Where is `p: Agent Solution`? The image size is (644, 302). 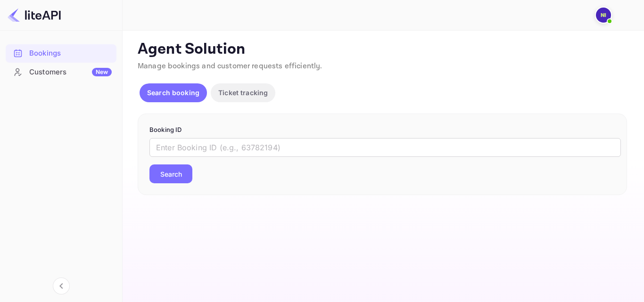 p: Agent Solution is located at coordinates (383, 49).